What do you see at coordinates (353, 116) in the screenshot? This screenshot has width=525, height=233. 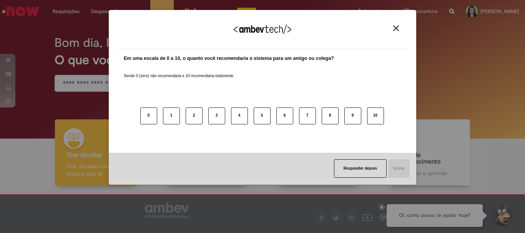 I see `button: 9` at bounding box center [353, 116].